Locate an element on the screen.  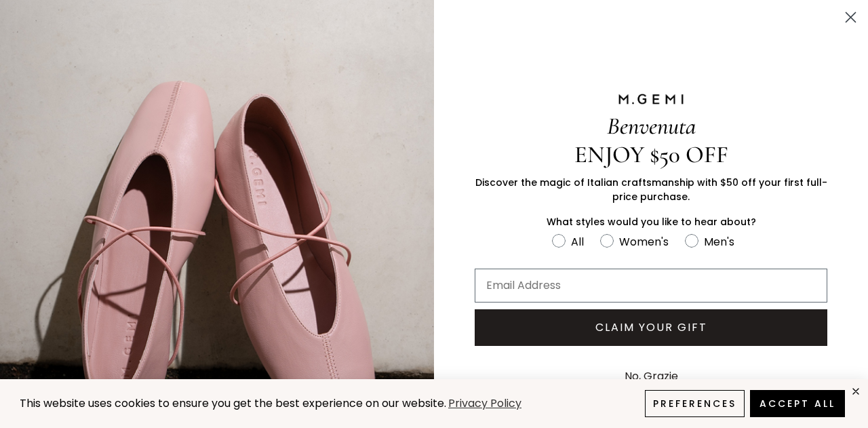
div: All is located at coordinates (577, 242).